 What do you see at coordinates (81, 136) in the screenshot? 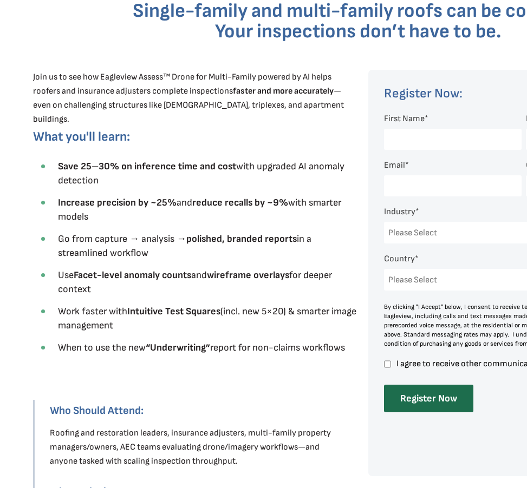
I see `span: What you'll learn:` at bounding box center [81, 136].